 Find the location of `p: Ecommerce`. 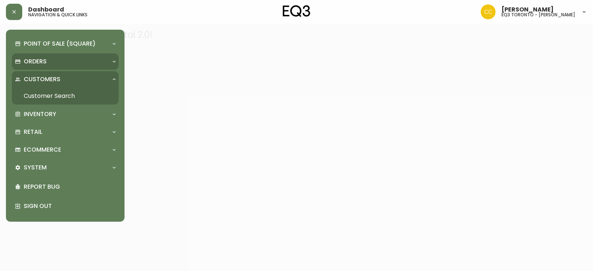

p: Ecommerce is located at coordinates (42, 150).